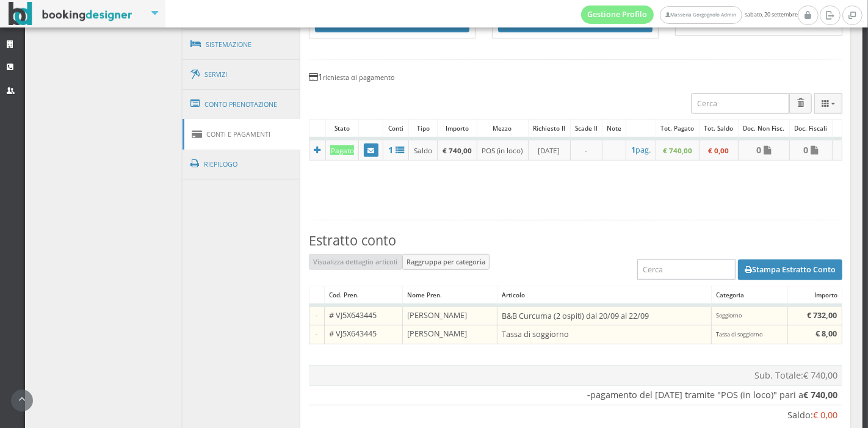 This screenshot has width=868, height=428. What do you see at coordinates (446, 262) in the screenshot?
I see `button: Raggruppa per categoria` at bounding box center [446, 262].